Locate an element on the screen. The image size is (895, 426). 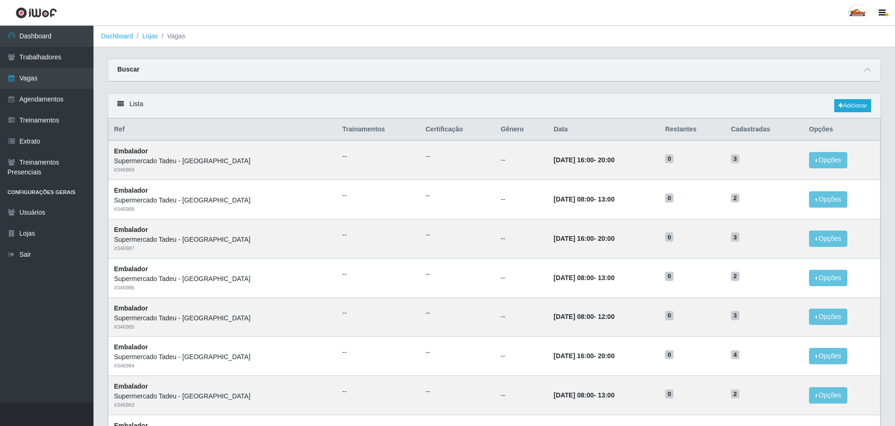
div: # 346984 is located at coordinates (222, 365).